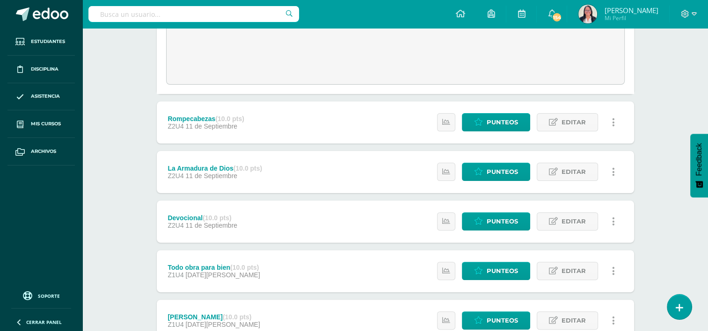  What do you see at coordinates (41, 69) in the screenshot?
I see `a: Disciplina` at bounding box center [41, 69].